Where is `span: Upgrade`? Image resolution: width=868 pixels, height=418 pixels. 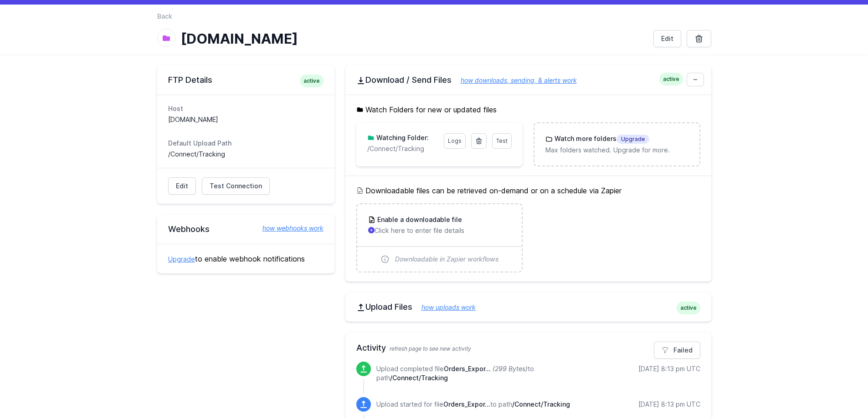
span: Upgrade is located at coordinates (633, 139).